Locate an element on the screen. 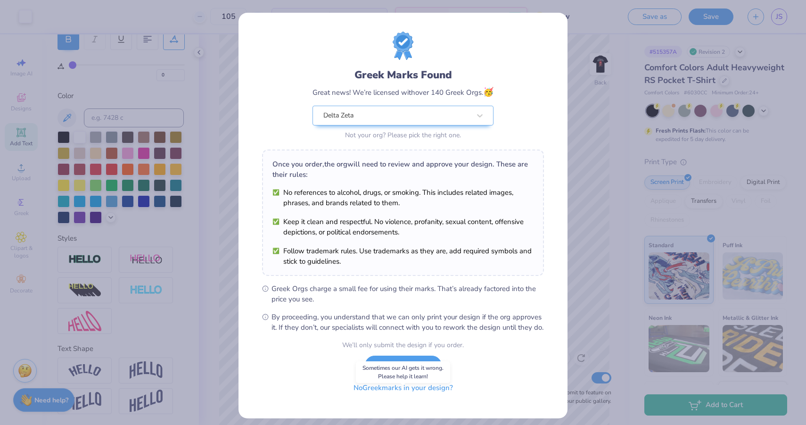 The height and width of the screenshot is (425, 806). span: Greek Orgs charge a small fee for using their marks. That’s already factored into the price you see. is located at coordinates (408, 294).